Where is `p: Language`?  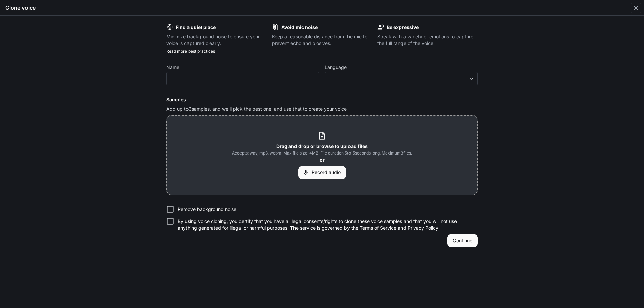 p: Language is located at coordinates (336, 67).